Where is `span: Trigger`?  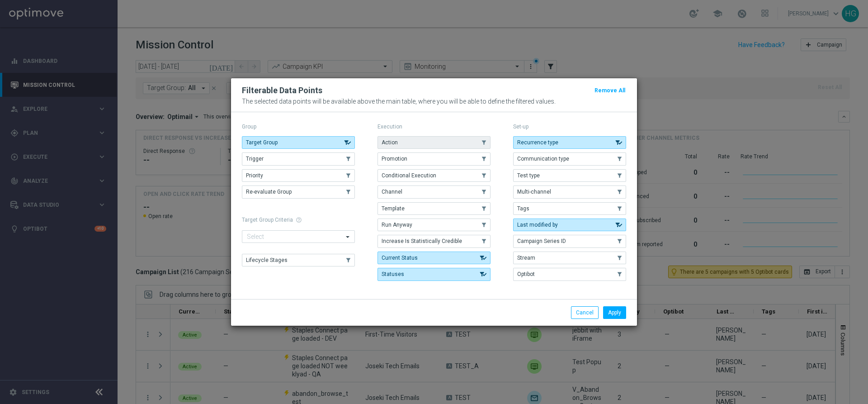 span: Trigger is located at coordinates (254, 159).